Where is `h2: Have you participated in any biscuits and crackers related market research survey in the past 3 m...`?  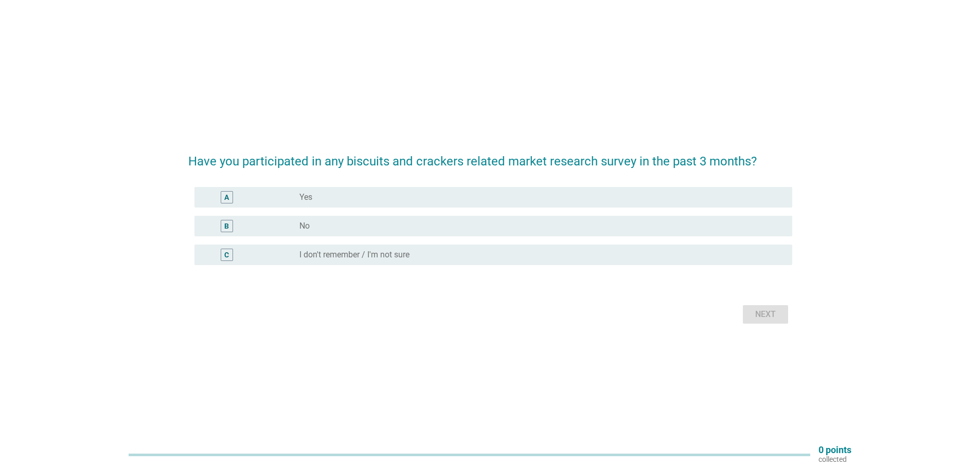
h2: Have you participated in any biscuits and crackers related market research survey in the past 3 m... is located at coordinates (490, 156).